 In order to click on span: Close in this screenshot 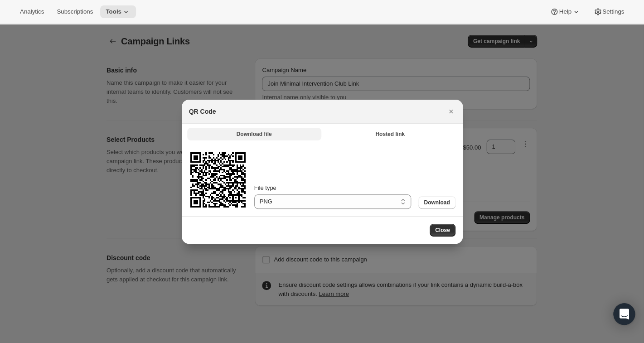, I will do `click(442, 230)`.